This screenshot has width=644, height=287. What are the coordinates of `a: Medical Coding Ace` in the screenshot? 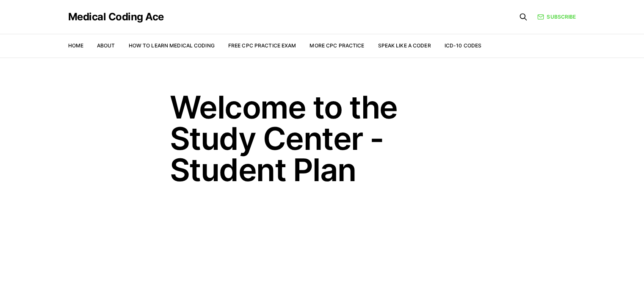 It's located at (116, 17).